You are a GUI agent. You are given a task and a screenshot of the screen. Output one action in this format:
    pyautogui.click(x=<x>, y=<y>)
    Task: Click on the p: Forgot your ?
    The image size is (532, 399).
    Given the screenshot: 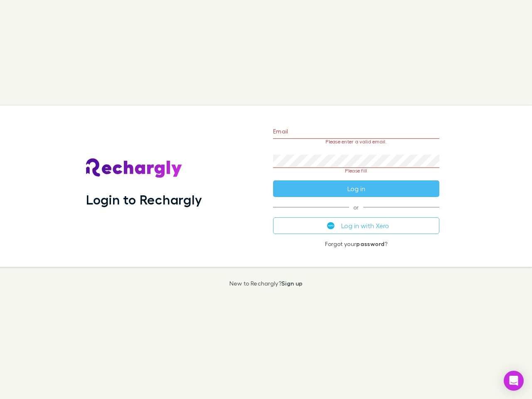 What is the action you would take?
    pyautogui.click(x=356, y=244)
    